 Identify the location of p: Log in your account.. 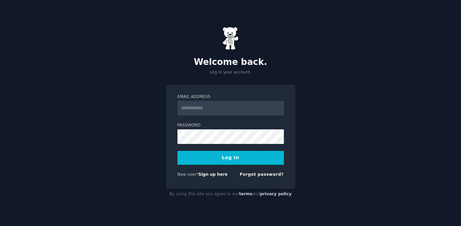
(230, 72).